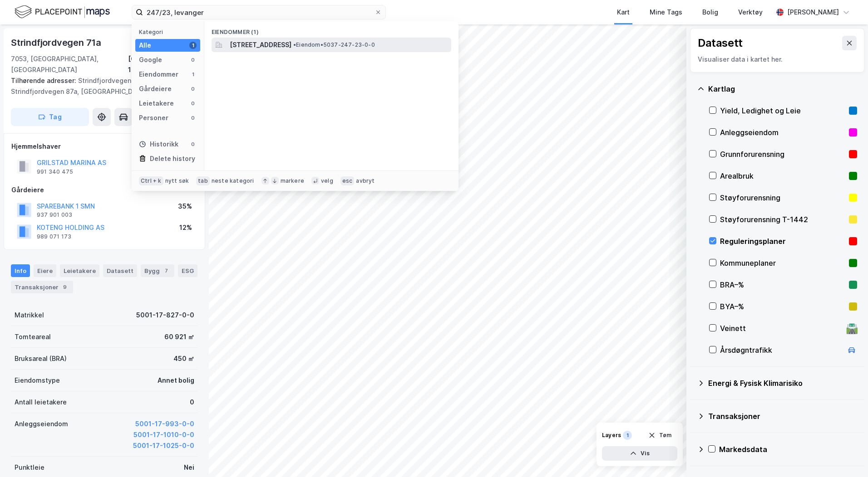  I want to click on div: markere, so click(292, 181).